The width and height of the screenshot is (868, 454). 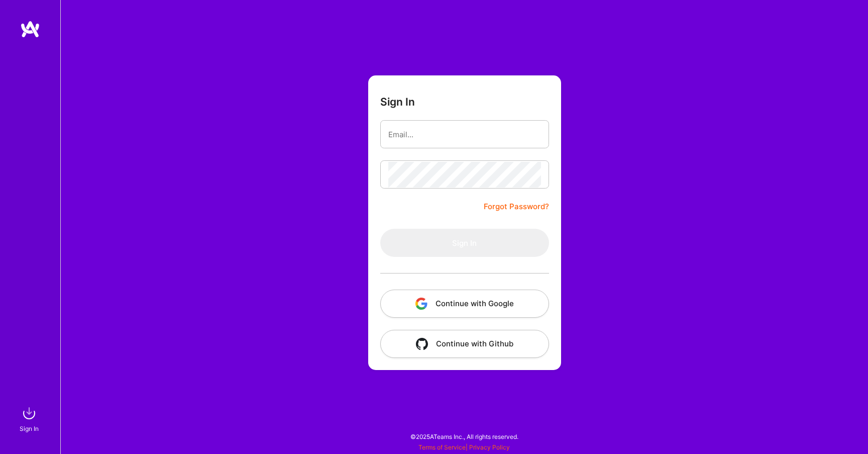 What do you see at coordinates (465, 344) in the screenshot?
I see `button: Continue with Github` at bounding box center [465, 344].